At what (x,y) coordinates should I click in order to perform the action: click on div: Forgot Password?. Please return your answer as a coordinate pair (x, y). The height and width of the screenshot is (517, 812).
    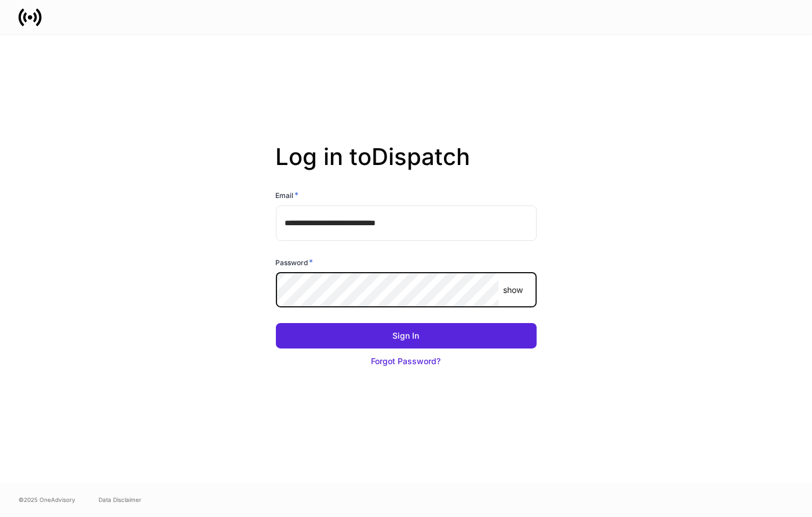
    Looking at the image, I should click on (407, 361).